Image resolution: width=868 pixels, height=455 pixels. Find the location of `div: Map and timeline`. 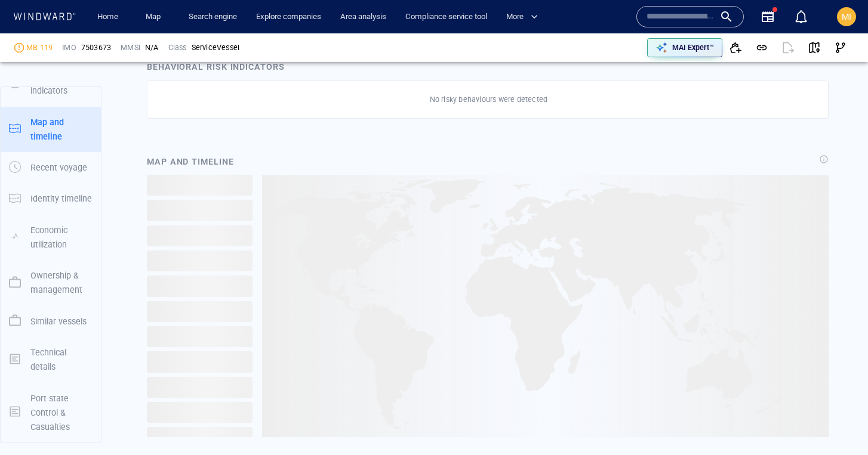

div: Map and timeline is located at coordinates (191, 162).